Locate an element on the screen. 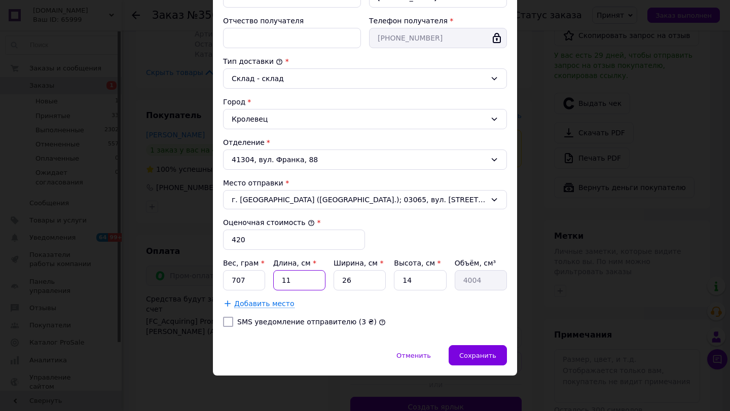 The image size is (730, 411). span: Отменить is located at coordinates (414, 356).